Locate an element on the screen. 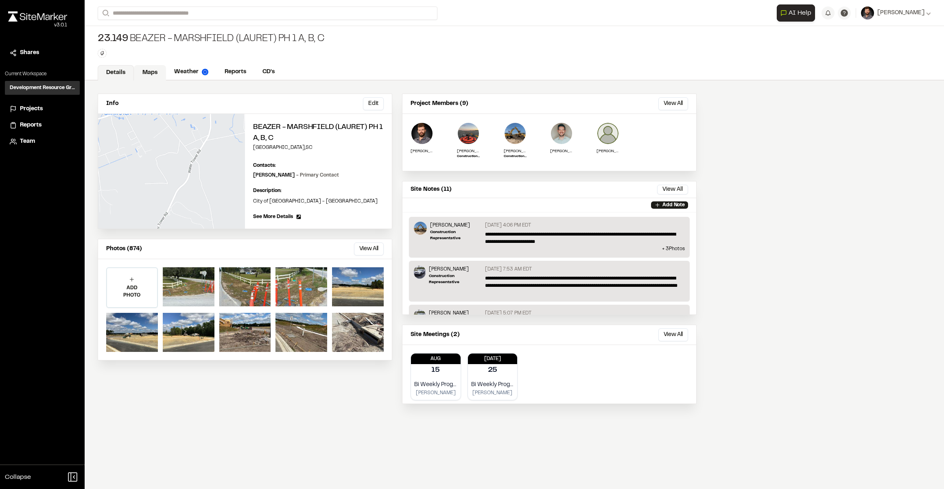 This screenshot has width=944, height=489. img: Spencer Harrelson is located at coordinates (608, 134).